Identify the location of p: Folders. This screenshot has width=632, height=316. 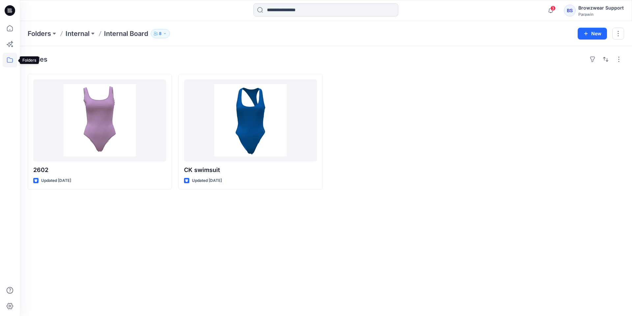
(39, 34).